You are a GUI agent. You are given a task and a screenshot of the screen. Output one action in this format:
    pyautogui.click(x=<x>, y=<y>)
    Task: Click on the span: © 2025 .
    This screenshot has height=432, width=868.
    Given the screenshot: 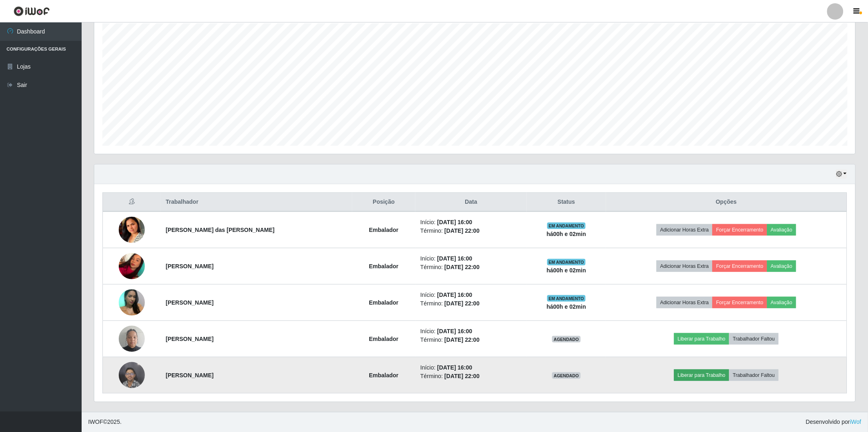 What is the action you would take?
    pyautogui.click(x=105, y=422)
    